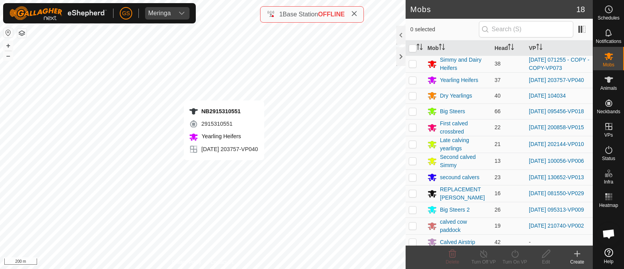 Image resolution: width=624 pixels, height=269 pixels. I want to click on button: Reset Map, so click(8, 33).